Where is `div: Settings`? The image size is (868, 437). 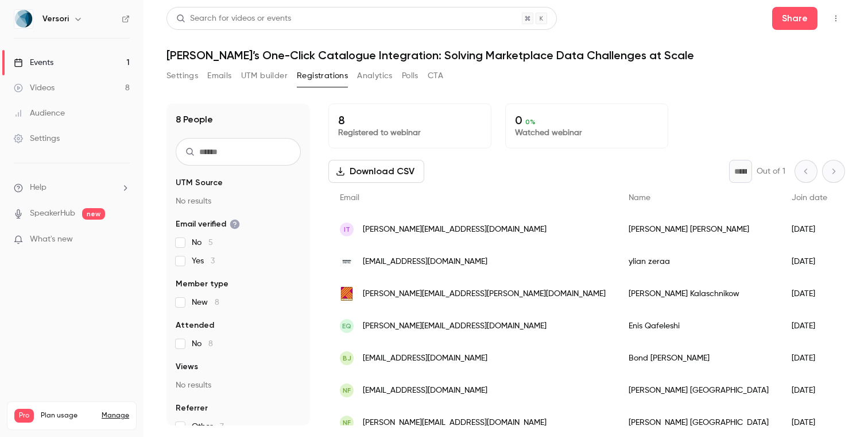
div: Settings is located at coordinates (37, 139).